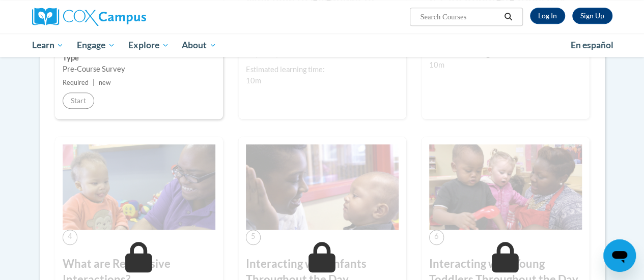 This screenshot has height=280, width=644. I want to click on span: new, so click(105, 83).